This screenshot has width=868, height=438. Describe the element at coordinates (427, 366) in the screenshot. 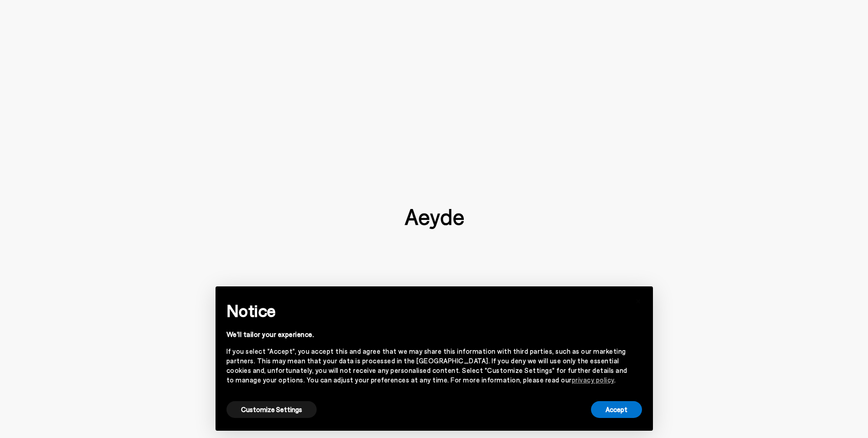

I see `div: If you select "Accept", you accept this and agree that we may share this information with third p...` at that location.